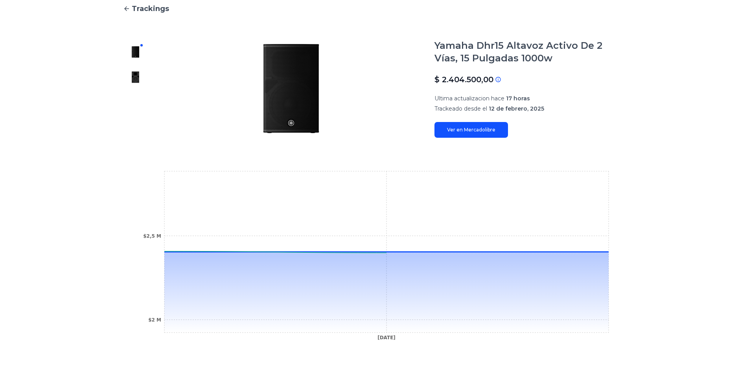 The height and width of the screenshot is (366, 749). I want to click on span: 12 de febrero, 2025, so click(517, 109).